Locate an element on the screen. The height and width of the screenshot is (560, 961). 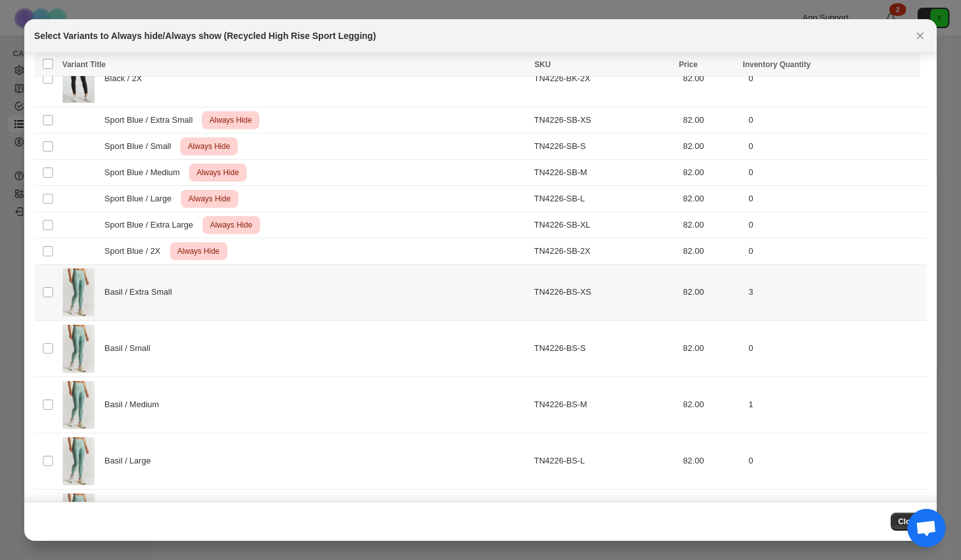
td: TN4226-BS-L is located at coordinates (605, 461).